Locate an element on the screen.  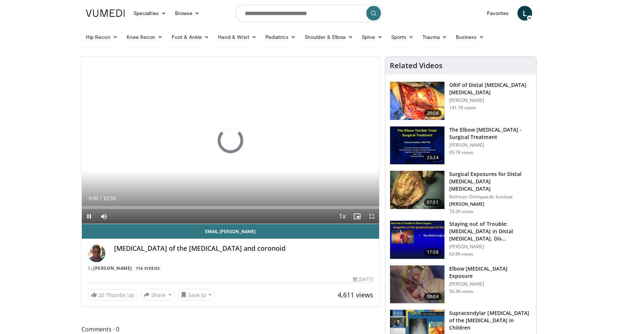
a: Favorites is located at coordinates (497, 13).